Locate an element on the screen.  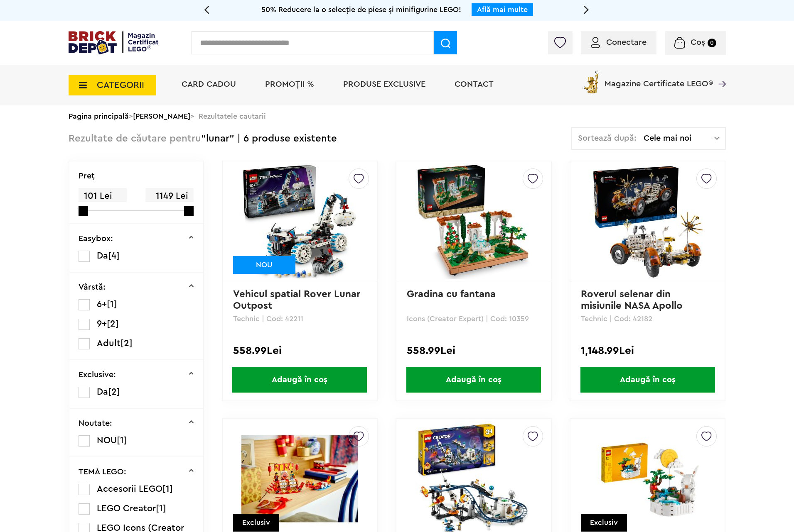
span: Magazine Certificate LEGO® is located at coordinates (658, 79).